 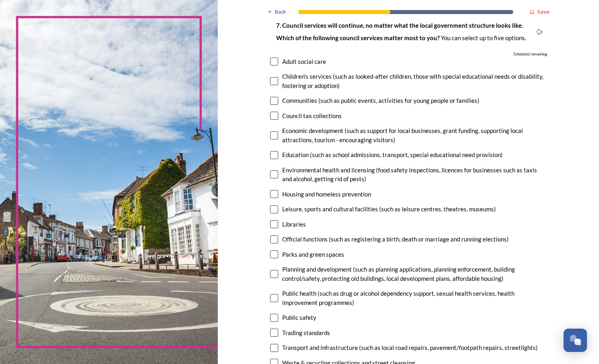 I want to click on strong: Which of the following council services matter most to you?, so click(x=358, y=38).